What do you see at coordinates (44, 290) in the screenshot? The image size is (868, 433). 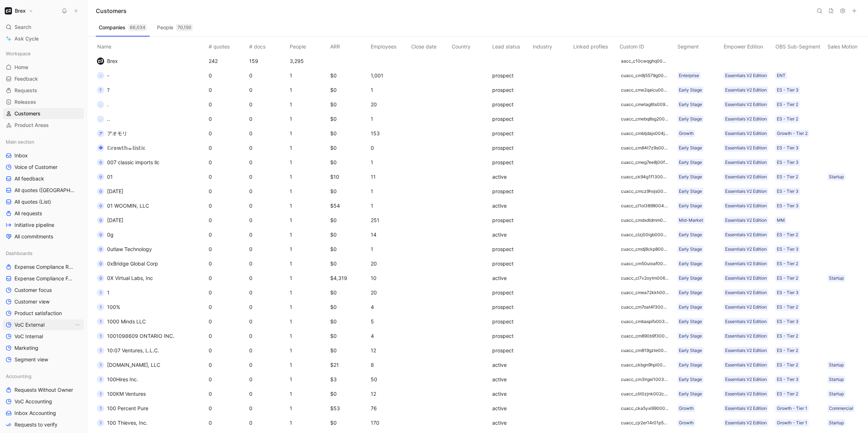 I see `a: Customer focus` at bounding box center [44, 290].